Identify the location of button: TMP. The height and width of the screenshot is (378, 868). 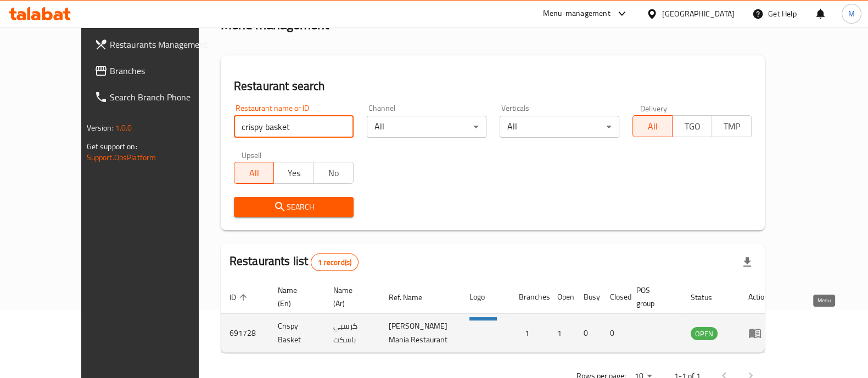
(732, 126).